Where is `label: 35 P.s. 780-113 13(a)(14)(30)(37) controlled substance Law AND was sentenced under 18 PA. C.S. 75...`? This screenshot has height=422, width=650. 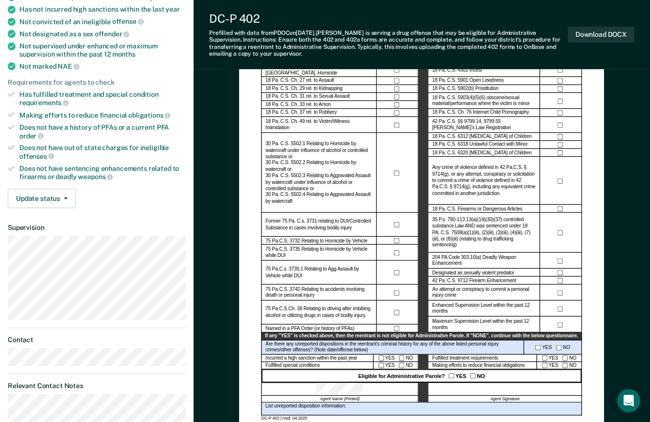
label: 35 P.s. 780-113 13(a)(14)(30)(37) controlled substance Law AND was sentenced under 18 PA. C.S. 75... is located at coordinates (484, 233).